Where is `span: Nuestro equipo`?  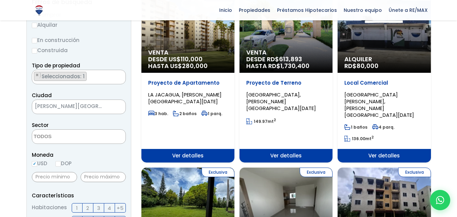
span: Nuestro equipo is located at coordinates (363, 10).